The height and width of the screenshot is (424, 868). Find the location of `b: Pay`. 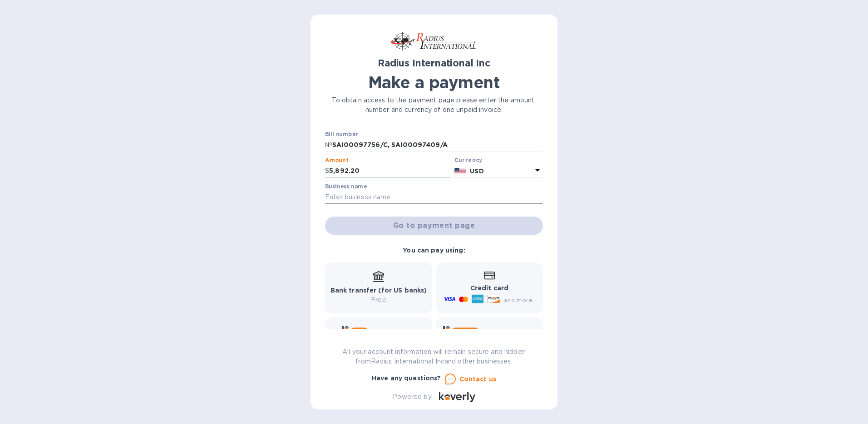

b: Pay is located at coordinates (360, 331).